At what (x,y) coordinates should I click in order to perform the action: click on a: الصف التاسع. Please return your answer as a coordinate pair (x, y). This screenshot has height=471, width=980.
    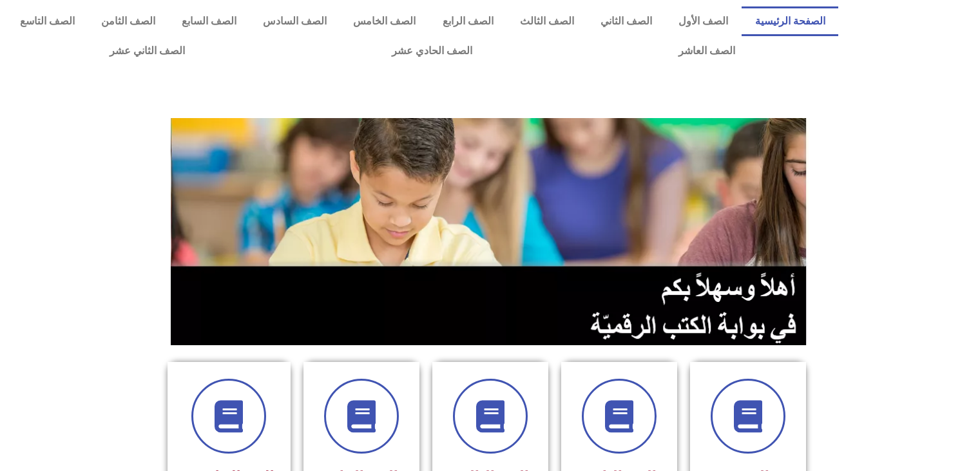
    Looking at the image, I should click on (47, 21).